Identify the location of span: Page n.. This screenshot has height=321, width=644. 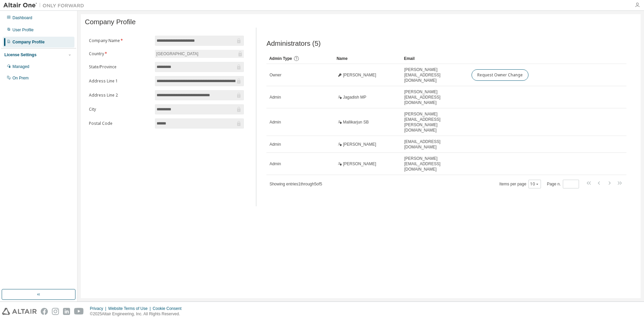
(563, 184).